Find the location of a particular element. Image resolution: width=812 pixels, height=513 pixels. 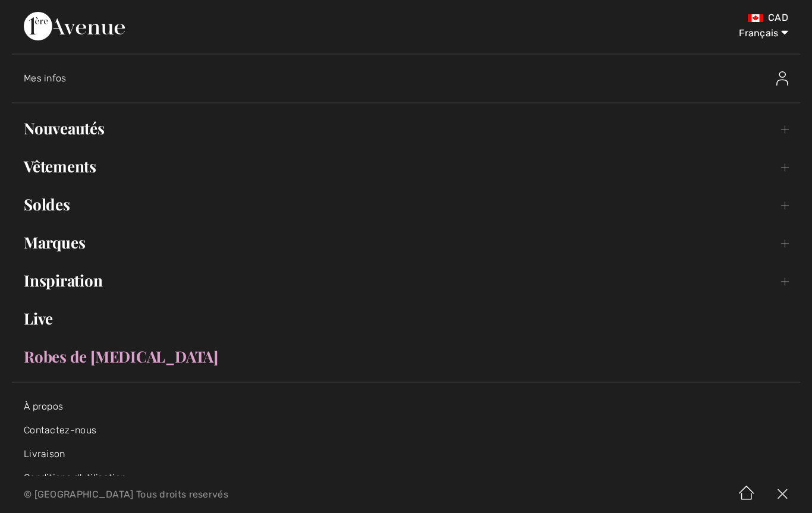

img: X is located at coordinates (782, 494).